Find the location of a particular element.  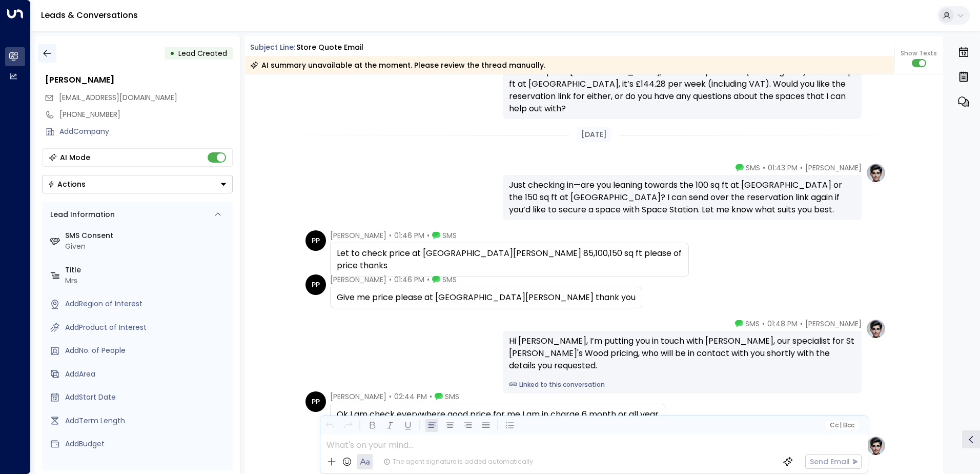

div: AddArea is located at coordinates (147, 375).